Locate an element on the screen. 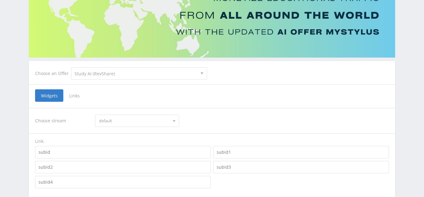 The image size is (424, 197). input: subid4 is located at coordinates (123, 182).